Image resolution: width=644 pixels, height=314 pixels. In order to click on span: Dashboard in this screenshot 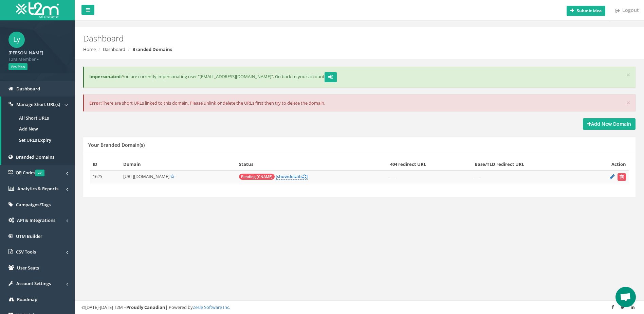, I will do `click(28, 89)`.